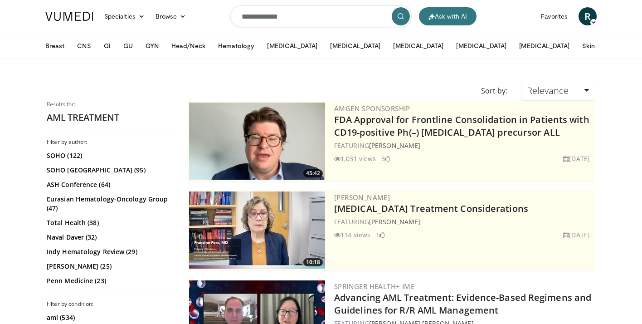 This screenshot has width=642, height=324. Describe the element at coordinates (84, 46) in the screenshot. I see `button: CNS` at that location.